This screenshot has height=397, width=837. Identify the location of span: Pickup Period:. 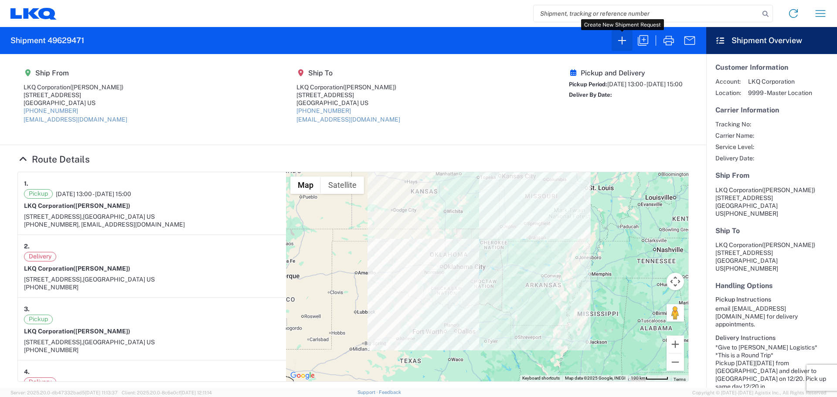
(588, 84).